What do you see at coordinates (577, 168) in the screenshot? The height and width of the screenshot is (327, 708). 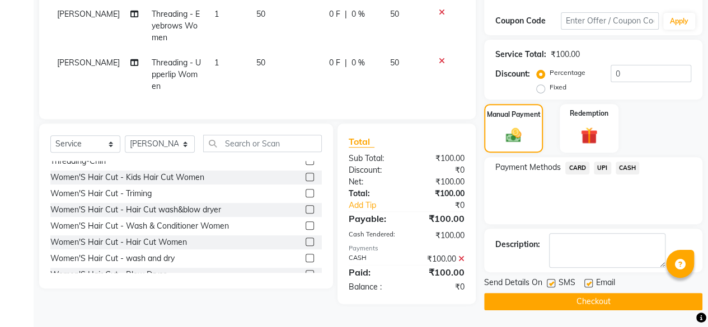 I see `span: CARD` at bounding box center [577, 168].